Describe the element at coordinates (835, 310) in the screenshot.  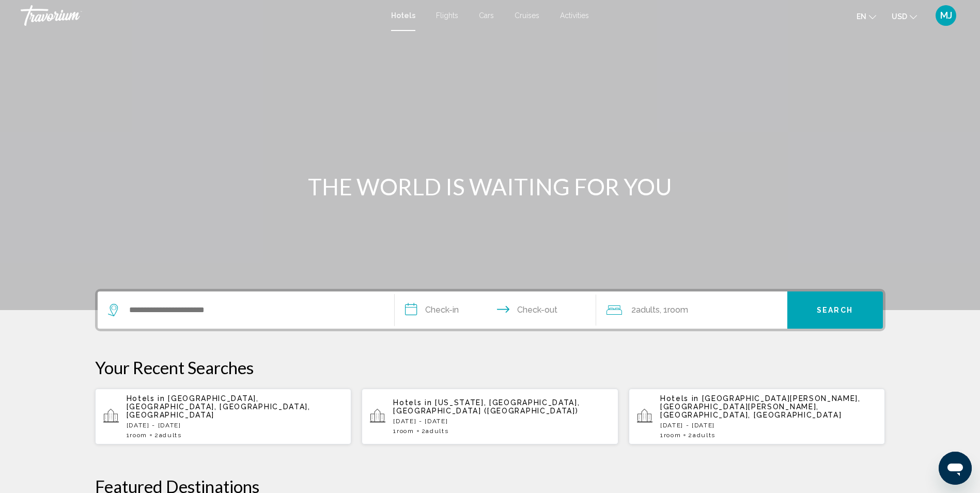
I see `button: Search` at that location.